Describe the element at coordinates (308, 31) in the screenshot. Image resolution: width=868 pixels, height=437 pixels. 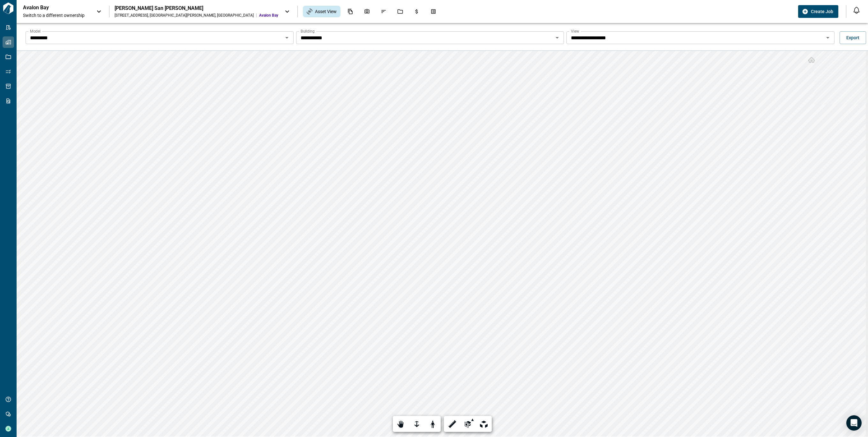
I see `label: Building` at that location.